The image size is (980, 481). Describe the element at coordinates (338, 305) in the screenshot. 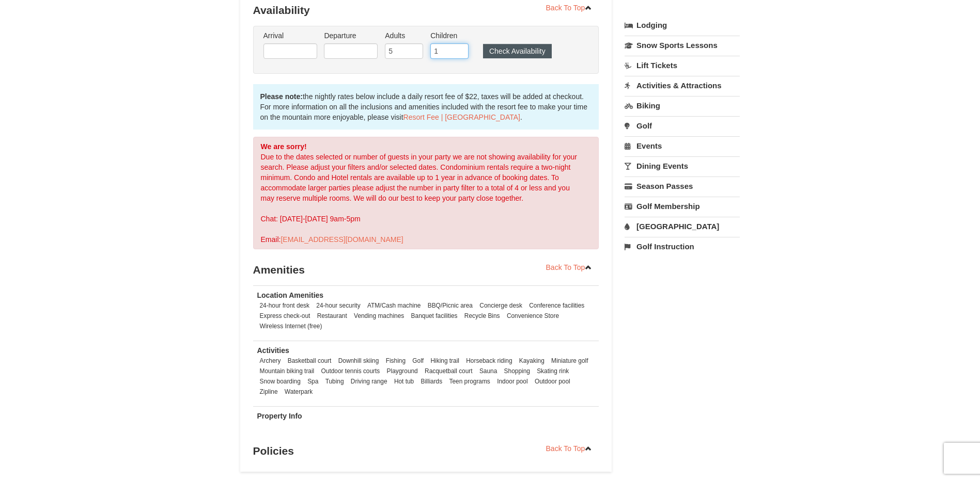

I see `li: 24-hour security` at that location.